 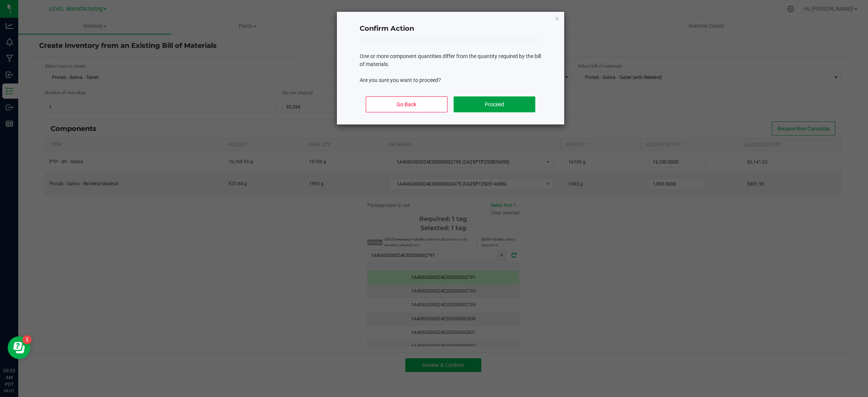 I want to click on span: 1, so click(x=4, y=4).